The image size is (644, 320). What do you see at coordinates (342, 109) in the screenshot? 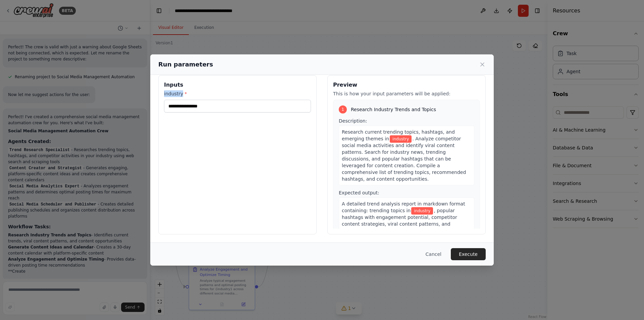
I see `div: 1` at bounding box center [342, 109].